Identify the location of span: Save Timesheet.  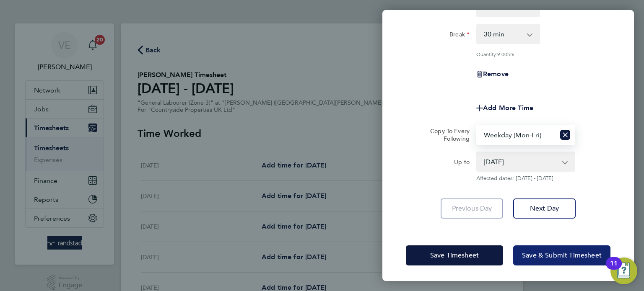
(454, 256).